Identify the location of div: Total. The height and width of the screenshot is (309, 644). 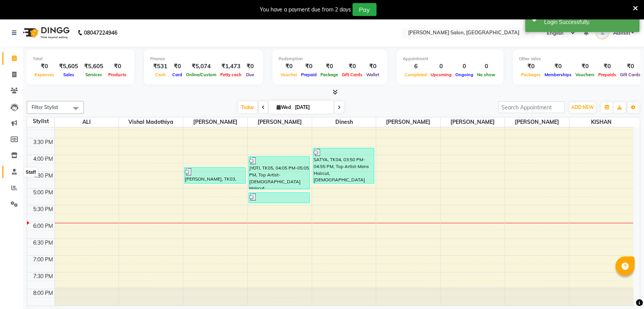
(81, 59).